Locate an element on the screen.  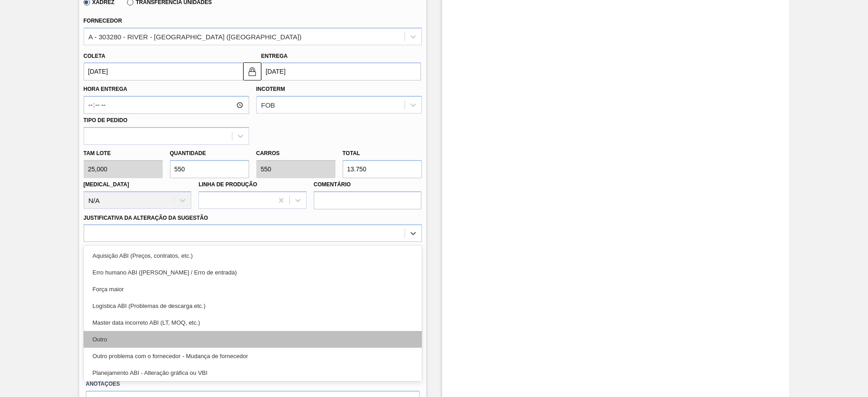
label: Comentário is located at coordinates (367, 185).